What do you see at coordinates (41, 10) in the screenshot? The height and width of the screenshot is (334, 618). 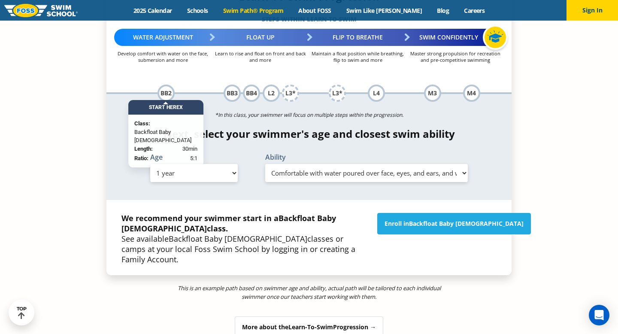 I see `img: FOSS Swim School Logo` at bounding box center [41, 10].